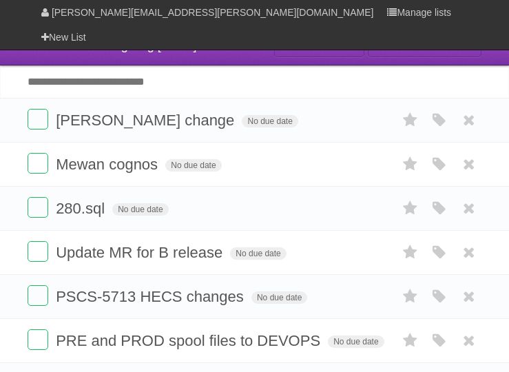 The width and height of the screenshot is (509, 372). What do you see at coordinates (108, 164) in the screenshot?
I see `span: Mewan cognos` at bounding box center [108, 164].